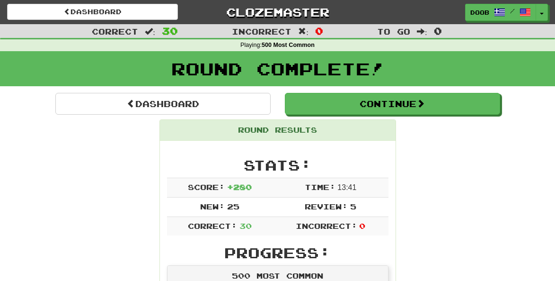 The height and width of the screenshot is (281, 555). I want to click on a: Clozemaster, so click(277, 12).